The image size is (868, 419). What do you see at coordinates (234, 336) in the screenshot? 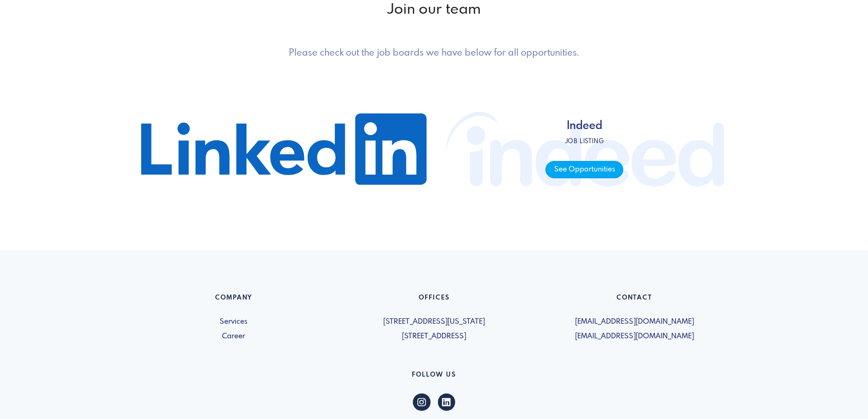
I see `a: Career` at bounding box center [234, 336].